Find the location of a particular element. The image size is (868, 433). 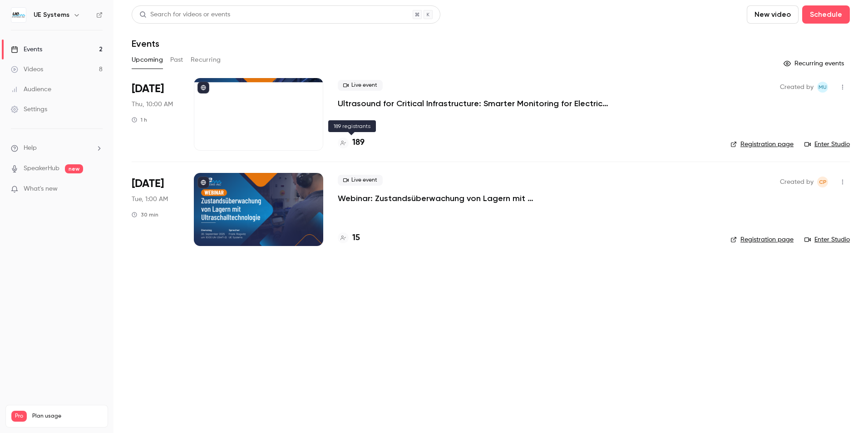

img: UE Systems is located at coordinates (19, 15).